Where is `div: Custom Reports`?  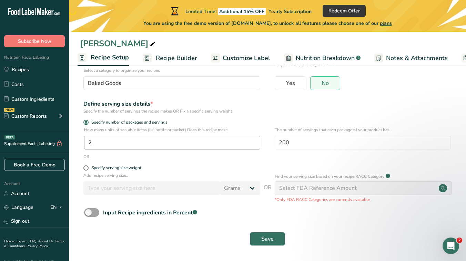 div: Custom Reports is located at coordinates (26, 116).